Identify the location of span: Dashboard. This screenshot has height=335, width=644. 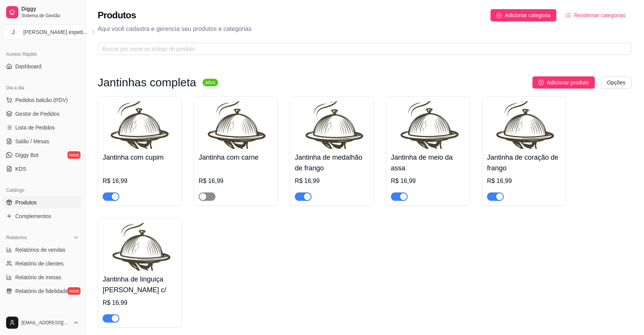
(28, 66).